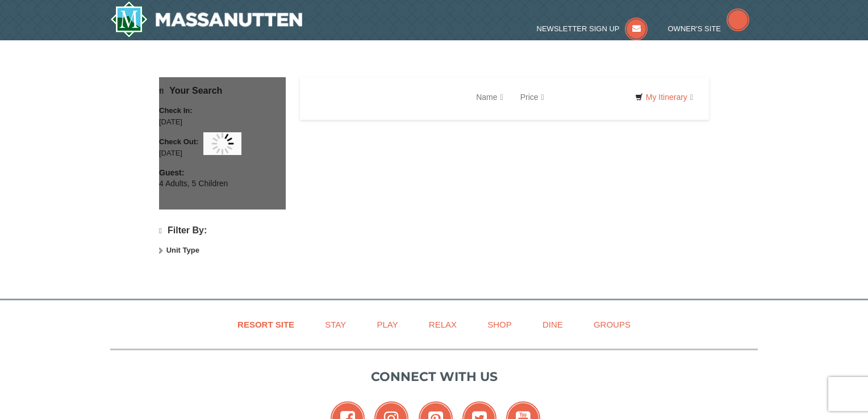  I want to click on a: Groups, so click(612, 324).